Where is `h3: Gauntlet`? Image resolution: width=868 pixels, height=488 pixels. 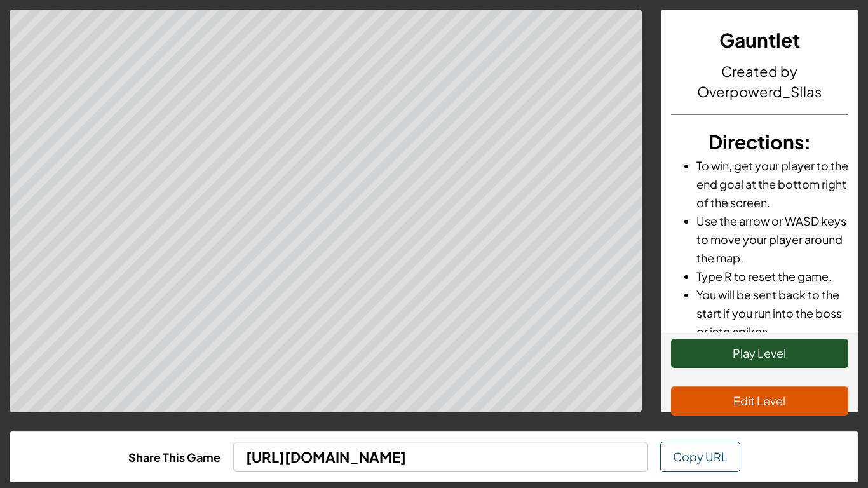
h3: Gauntlet is located at coordinates (760, 40).